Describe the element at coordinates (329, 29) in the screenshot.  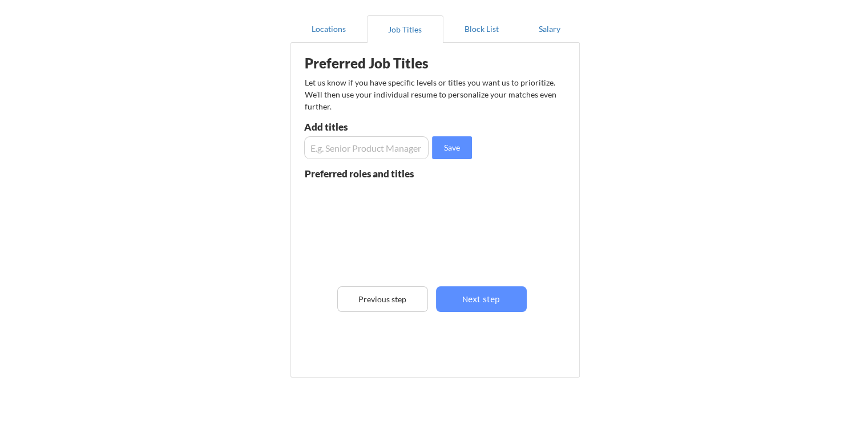
I see `button: Locations` at that location.